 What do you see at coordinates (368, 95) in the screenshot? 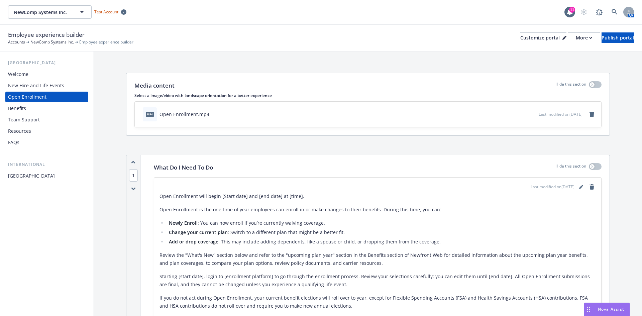
I see `p: Select a image/video with landscape orientation for a better experience` at bounding box center [368, 95].